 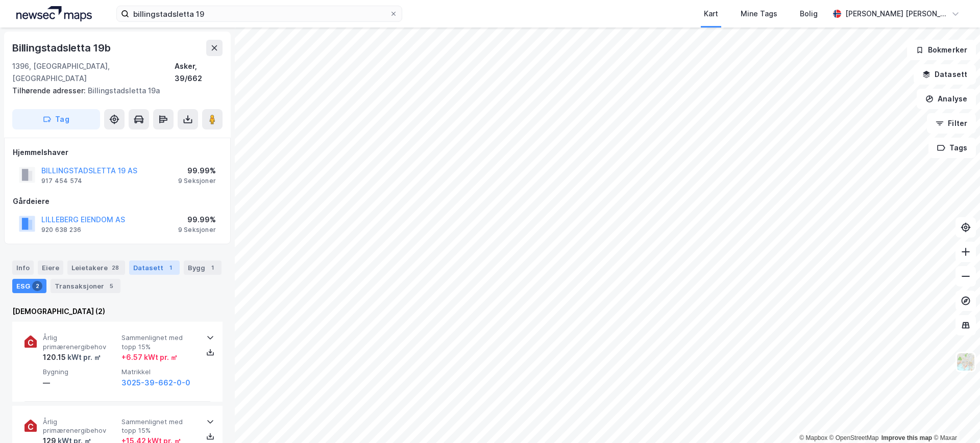 What do you see at coordinates (952, 148) in the screenshot?
I see `button: Tags` at bounding box center [952, 148].